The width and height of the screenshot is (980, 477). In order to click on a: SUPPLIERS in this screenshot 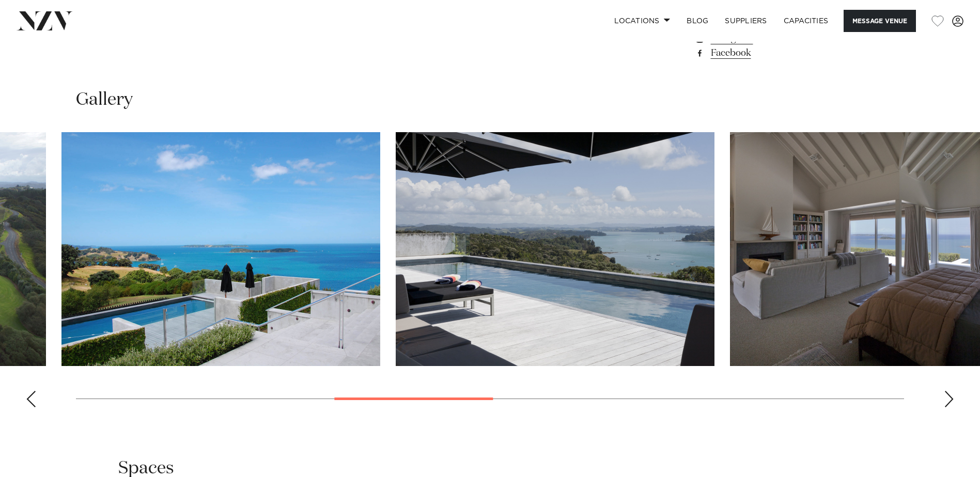, I will do `click(745, 20)`.